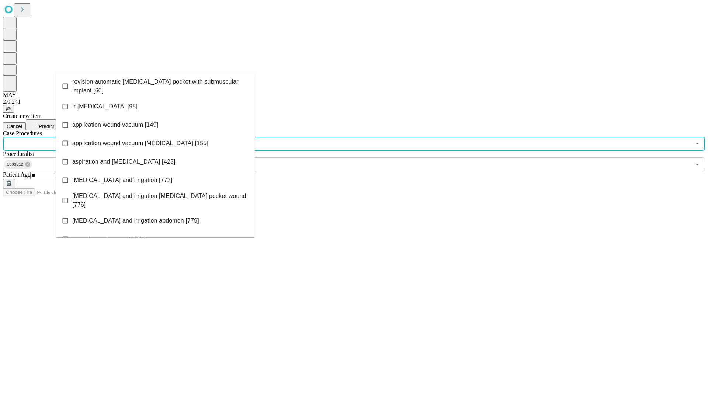 This screenshot has width=708, height=398. I want to click on button: Predict, so click(43, 125).